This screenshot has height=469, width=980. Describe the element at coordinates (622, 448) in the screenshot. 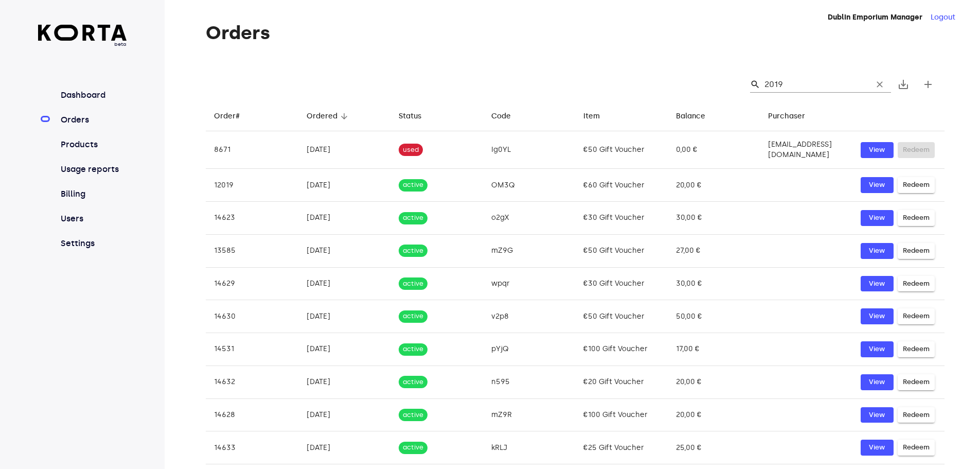

I see `td: €25 Gift Voucher` at that location.